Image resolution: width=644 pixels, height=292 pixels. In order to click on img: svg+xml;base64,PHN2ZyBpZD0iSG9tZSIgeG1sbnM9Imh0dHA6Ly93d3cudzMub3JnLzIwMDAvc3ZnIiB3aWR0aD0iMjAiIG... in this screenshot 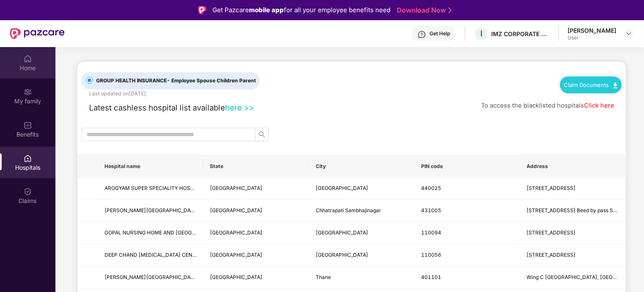, I will do `click(28, 59)`.